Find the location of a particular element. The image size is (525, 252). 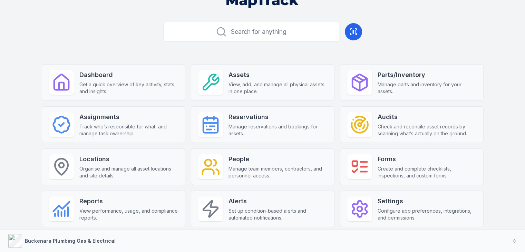

a: ReportsView performance, usage, and compliance reports. is located at coordinates (114, 209).